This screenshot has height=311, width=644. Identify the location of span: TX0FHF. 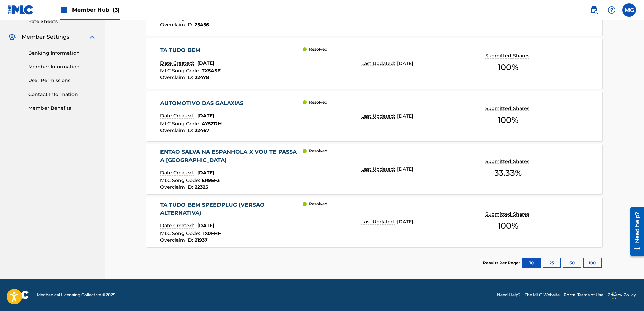
(211, 233).